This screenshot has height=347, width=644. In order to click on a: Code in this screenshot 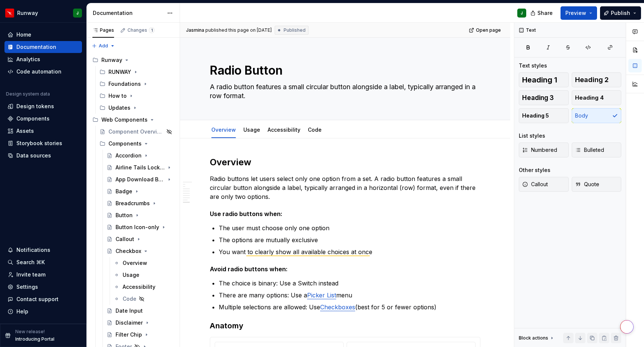, I will do `click(315, 129)`.